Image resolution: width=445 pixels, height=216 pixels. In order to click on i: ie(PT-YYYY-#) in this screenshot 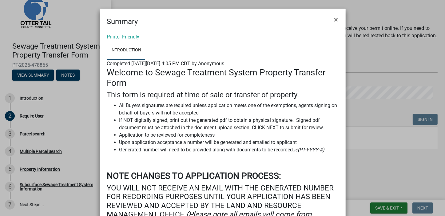, I will do `click(309, 149)`.